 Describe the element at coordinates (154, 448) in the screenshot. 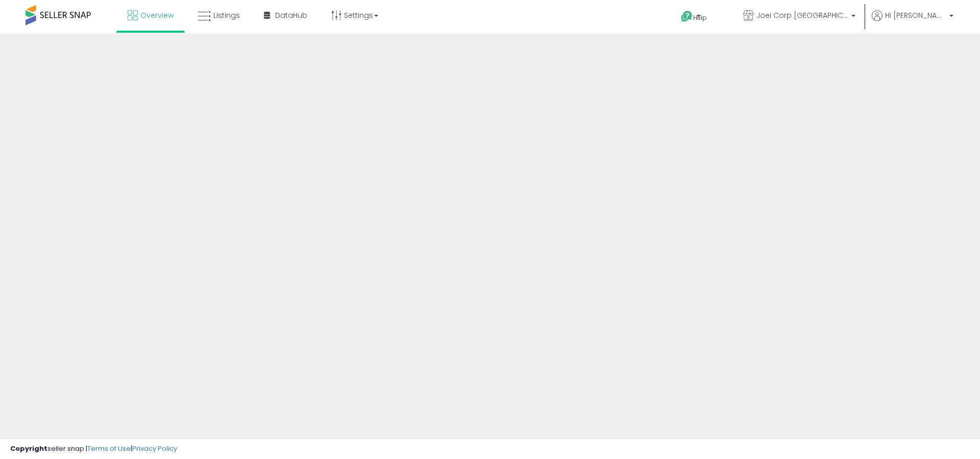

I see `a: Privacy Policy` at that location.